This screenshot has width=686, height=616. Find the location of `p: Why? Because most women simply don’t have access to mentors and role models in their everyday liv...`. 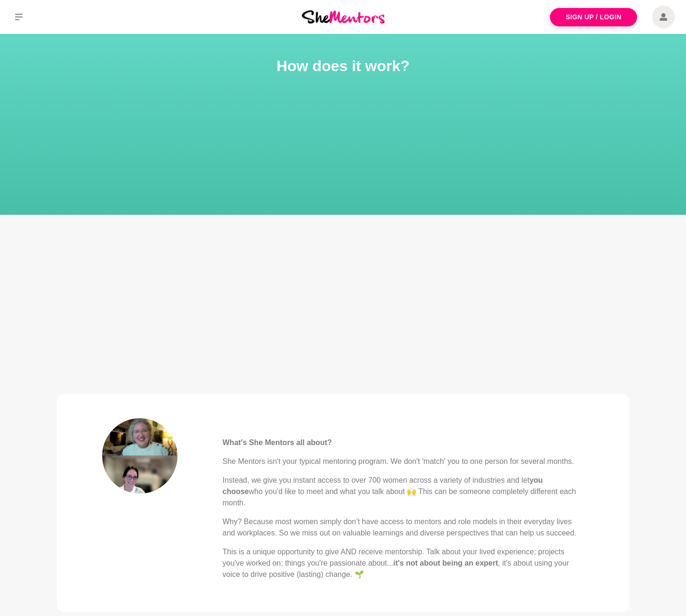

p: Why? Because most women simply don’t have access to mentors and role models in their everyday liv... is located at coordinates (404, 527).